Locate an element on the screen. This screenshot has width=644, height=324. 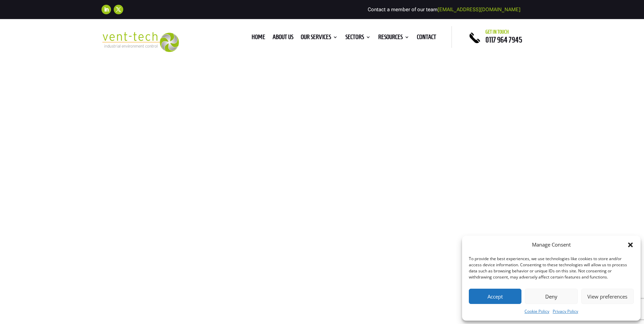
a: Privacy Policy is located at coordinates (566, 312).